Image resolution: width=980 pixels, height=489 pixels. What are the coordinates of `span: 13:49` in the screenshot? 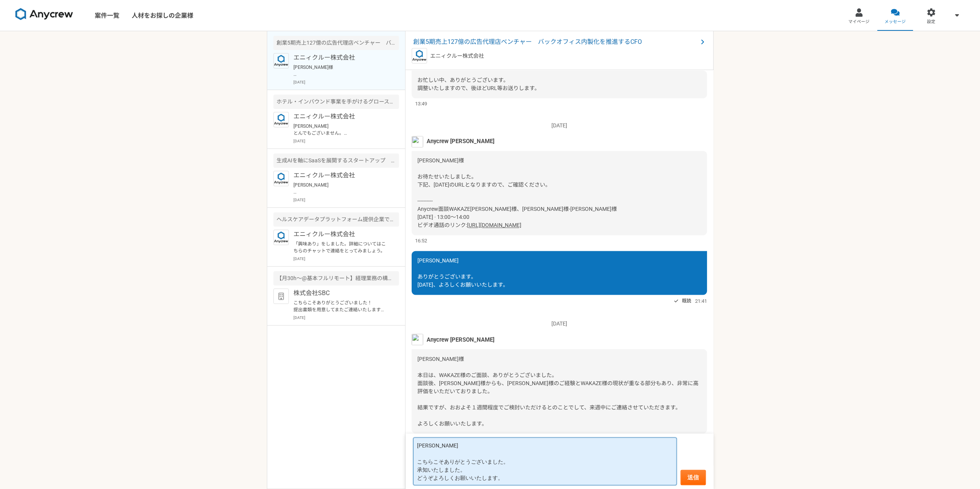 It's located at (421, 104).